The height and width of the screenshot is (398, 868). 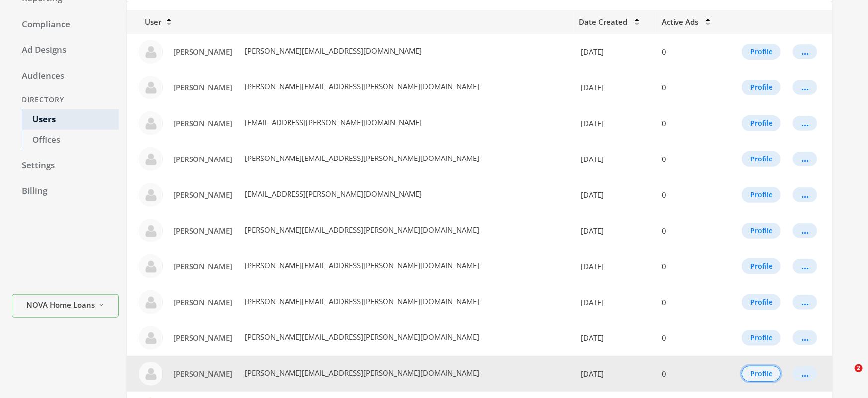 I want to click on span: User, so click(x=147, y=21).